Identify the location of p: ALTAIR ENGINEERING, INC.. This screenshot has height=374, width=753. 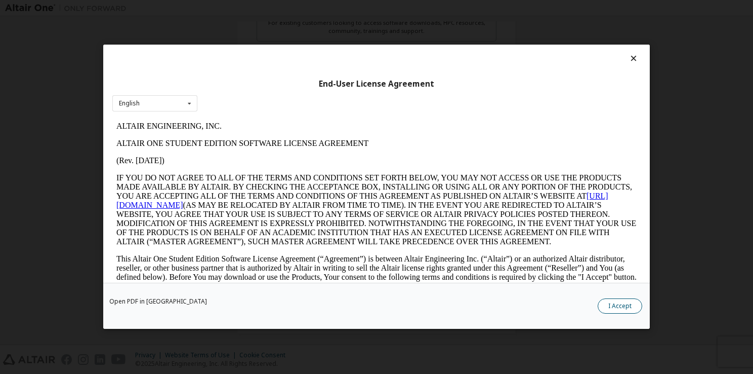
(264, 9).